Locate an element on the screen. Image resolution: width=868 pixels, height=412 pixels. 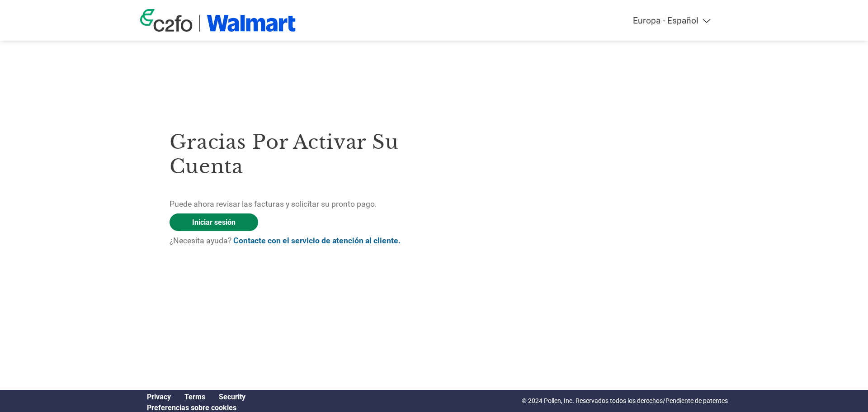
a: Cookie Preferences, opens a dedicated popup modal window is located at coordinates (192, 407).